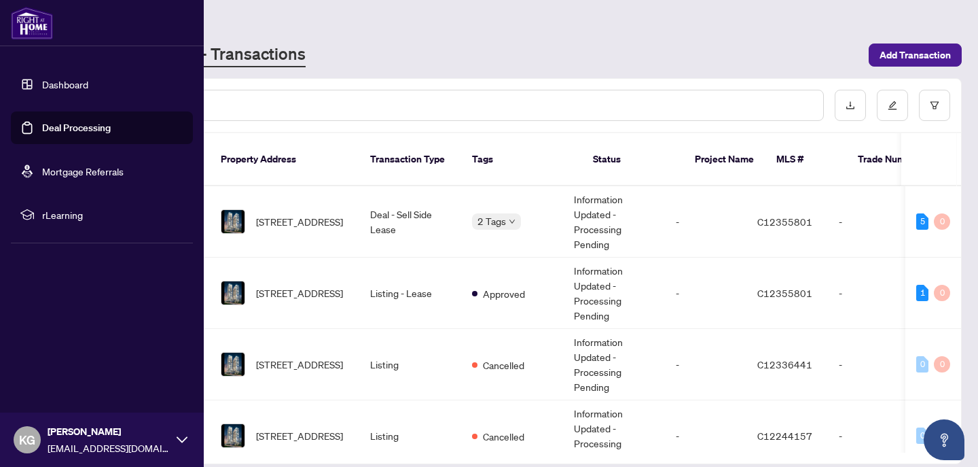  Describe the element at coordinates (894, 160) in the screenshot. I see `th: Trade Number` at that location.